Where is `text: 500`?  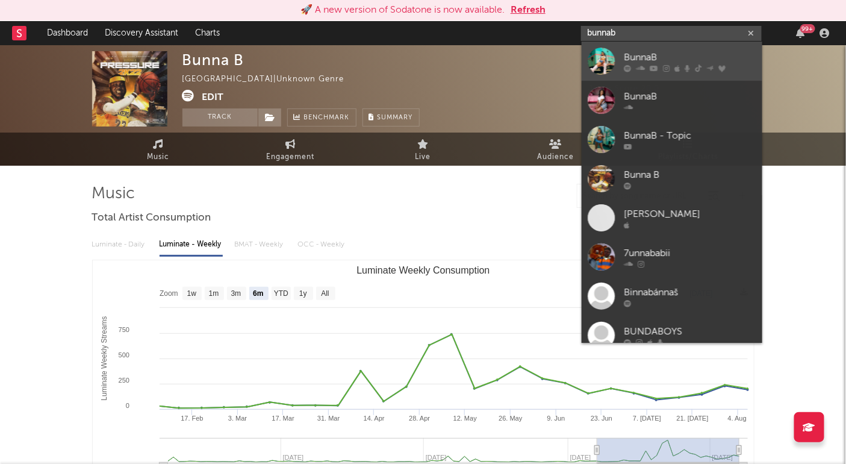 text: 500 is located at coordinates (123, 355).